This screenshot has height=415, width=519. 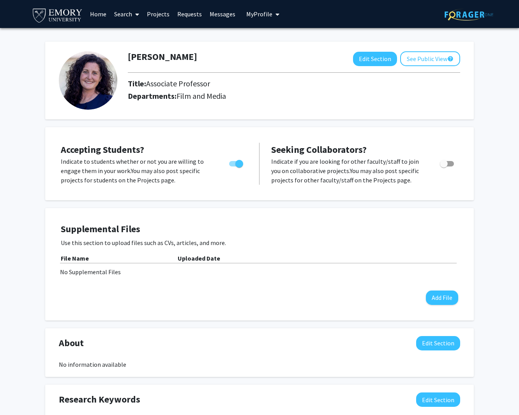 What do you see at coordinates (199, 259) in the screenshot?
I see `b: Uploaded Date` at bounding box center [199, 259].